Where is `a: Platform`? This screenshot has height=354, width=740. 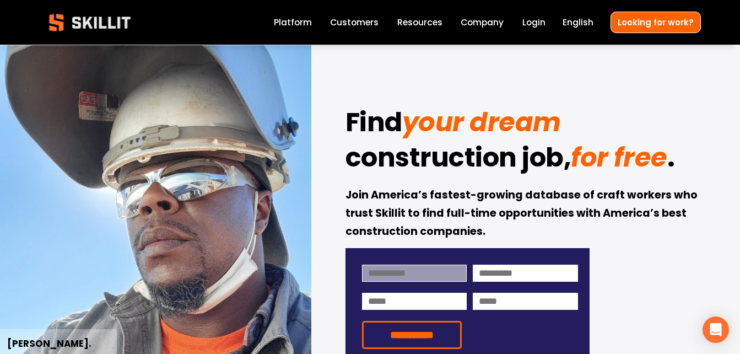
a: Platform is located at coordinates (292, 22).